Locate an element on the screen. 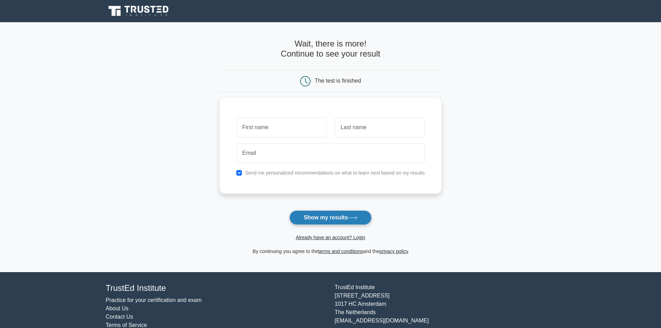  div: By continuing you agree to the and the is located at coordinates (330, 251).